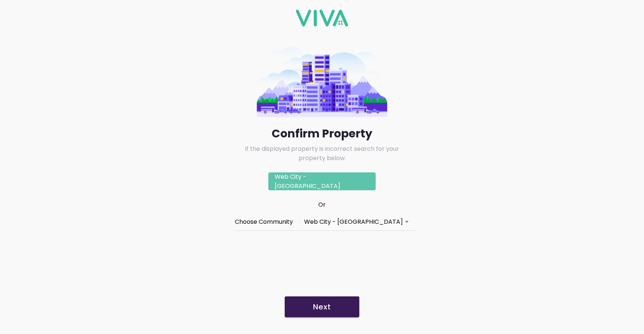 Image resolution: width=644 pixels, height=334 pixels. Describe the element at coordinates (322, 204) in the screenshot. I see `ion-text: Or` at that location.